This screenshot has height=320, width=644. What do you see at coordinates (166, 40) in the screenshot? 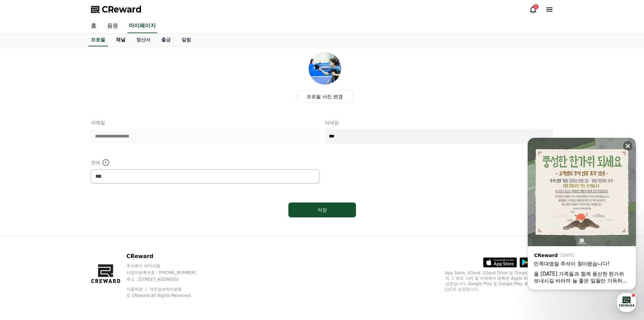
I see `a: 출금` at bounding box center [166, 40].